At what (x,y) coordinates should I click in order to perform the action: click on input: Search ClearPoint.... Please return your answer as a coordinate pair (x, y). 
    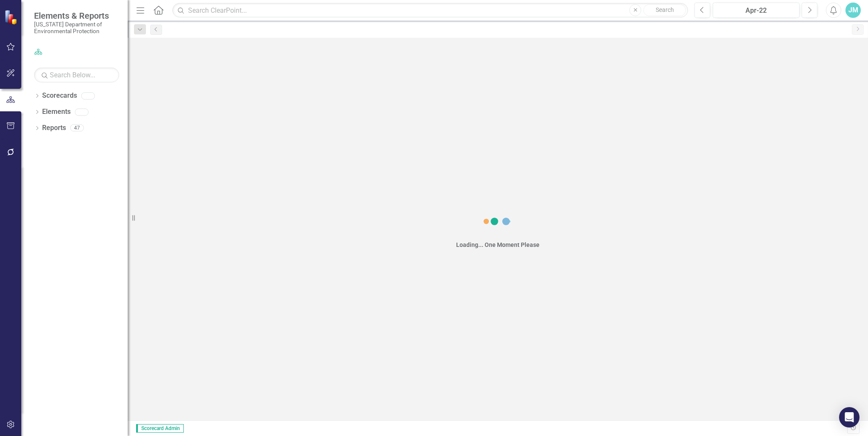
    Looking at the image, I should click on (430, 10).